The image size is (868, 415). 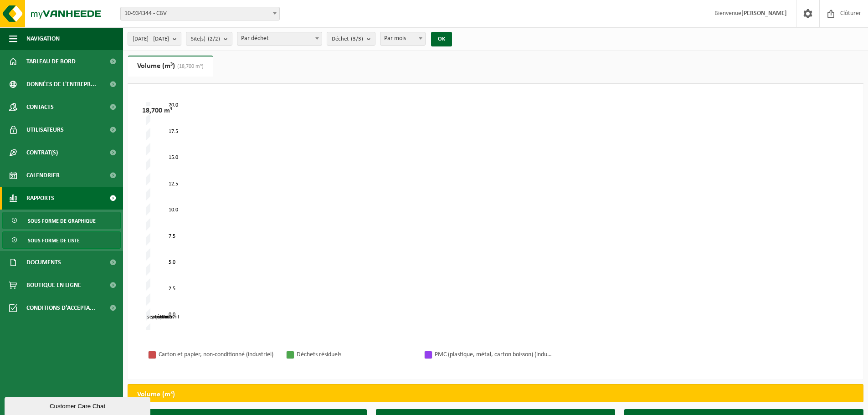 I want to click on span: 10-934344 - CBV, so click(x=200, y=14).